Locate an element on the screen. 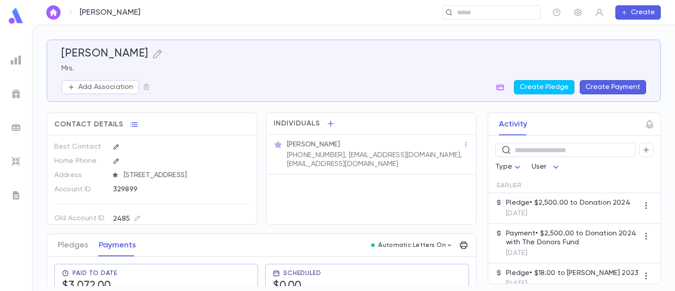 The width and height of the screenshot is (675, 291). span: Paid To Date is located at coordinates (95, 273).